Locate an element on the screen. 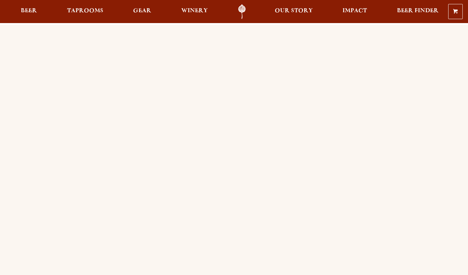 This screenshot has width=468, height=275. span: Winery is located at coordinates (194, 11).